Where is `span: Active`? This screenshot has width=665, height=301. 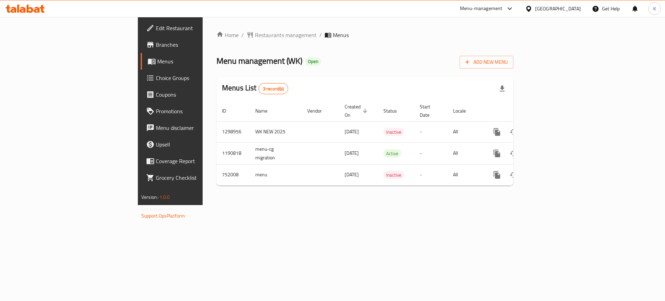
span: Active is located at coordinates (392, 153).